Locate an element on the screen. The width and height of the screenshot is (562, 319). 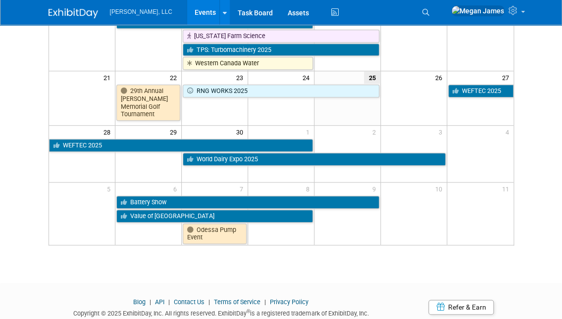
a: Western Canada Water is located at coordinates (248, 63).